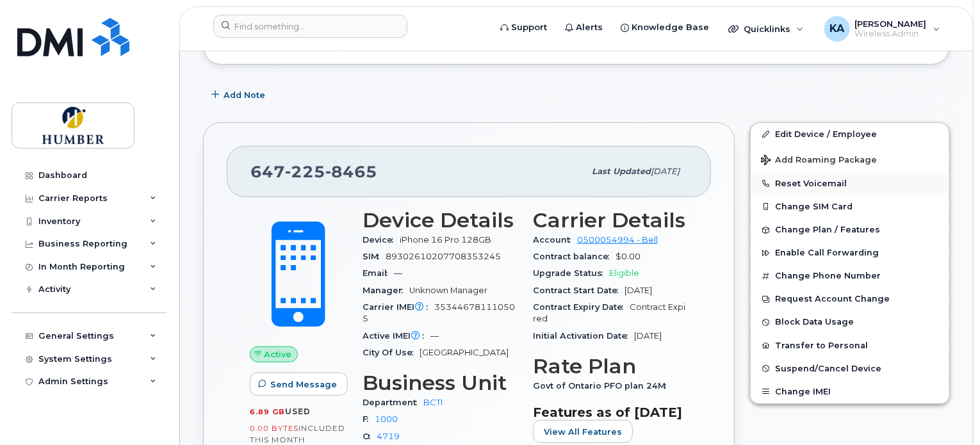 The image size is (980, 445). Describe the element at coordinates (443, 256) in the screenshot. I see `span: 89302610207708353245` at that location.